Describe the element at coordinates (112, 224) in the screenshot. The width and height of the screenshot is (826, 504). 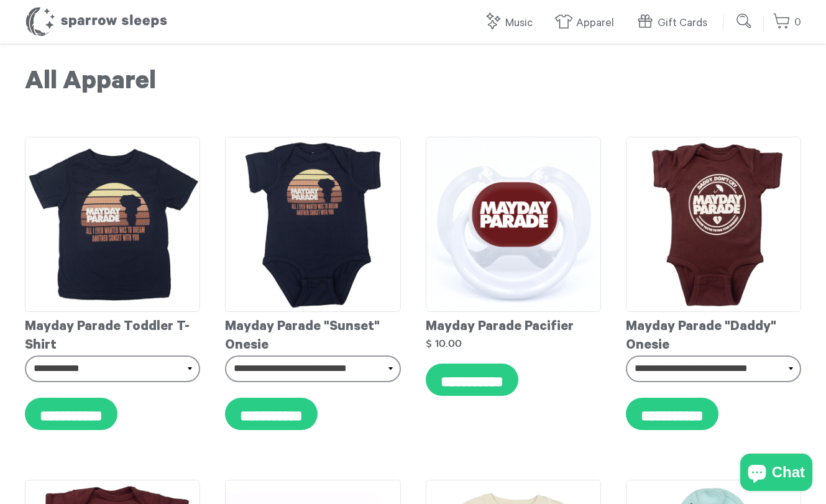
I see `img: MaydayParade-SunsetToddlerT-shirt_grande.png` at that location.